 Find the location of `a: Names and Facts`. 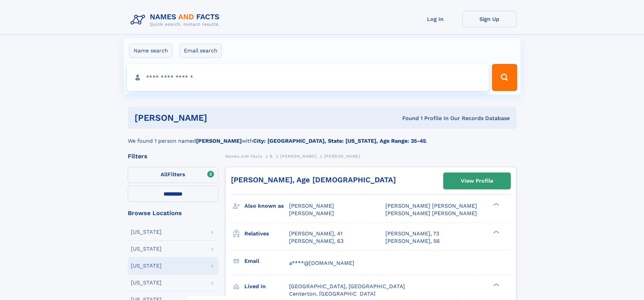

a: Names and Facts is located at coordinates (244, 156).